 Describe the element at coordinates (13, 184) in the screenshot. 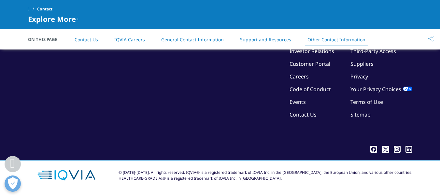

I see `button: Open Preferences` at that location.